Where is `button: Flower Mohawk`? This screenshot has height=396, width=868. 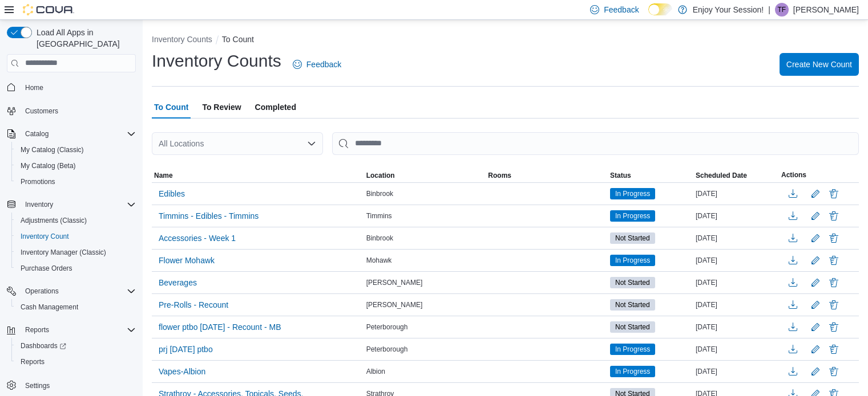 button: Flower Mohawk is located at coordinates (186, 260).